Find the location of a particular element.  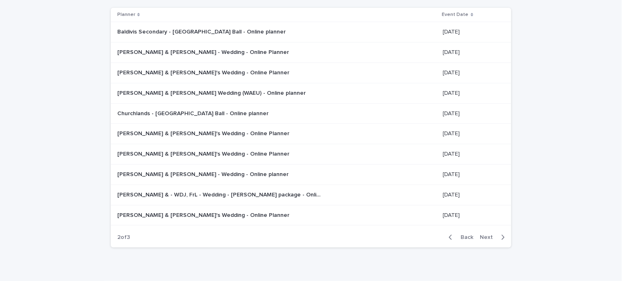

p: Event Date is located at coordinates (455, 15).